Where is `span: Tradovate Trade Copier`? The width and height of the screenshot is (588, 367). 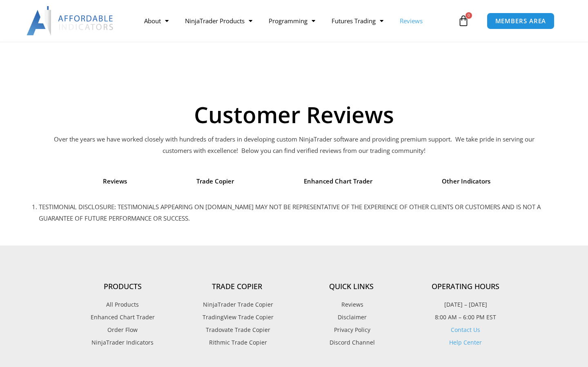 span: Tradovate Trade Copier is located at coordinates (237, 330).